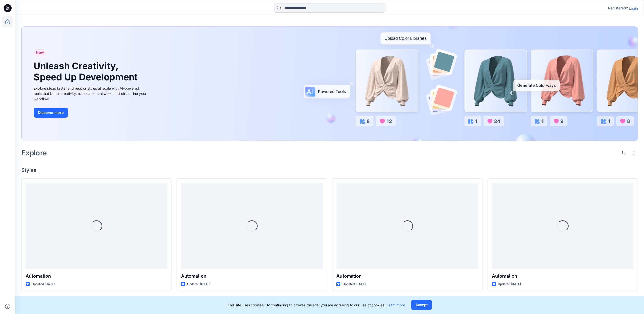 The height and width of the screenshot is (314, 644). I want to click on div: Explore ideas faster and recolor styles at scale with AI-powered tools that boost creativity, red..., so click(91, 93).